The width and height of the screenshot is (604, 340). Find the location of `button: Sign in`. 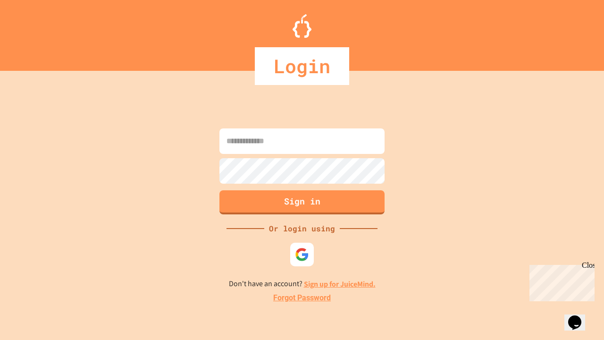

button: Sign in is located at coordinates (302, 202).